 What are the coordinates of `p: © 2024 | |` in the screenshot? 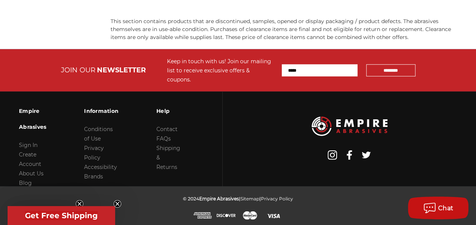 It's located at (238, 198).